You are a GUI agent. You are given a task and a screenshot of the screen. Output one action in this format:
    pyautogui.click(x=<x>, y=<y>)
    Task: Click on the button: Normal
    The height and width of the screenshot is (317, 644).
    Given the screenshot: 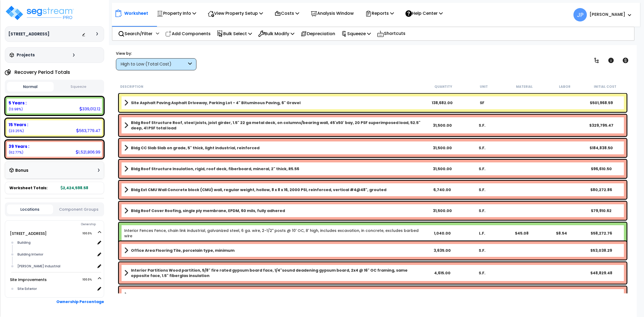 What is the action you would take?
    pyautogui.click(x=30, y=87)
    